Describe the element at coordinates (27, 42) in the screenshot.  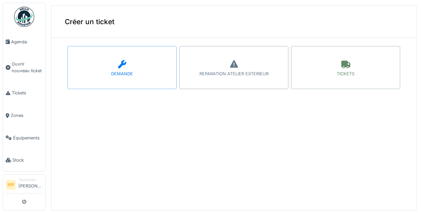
I see `span: Agenda` at that location.